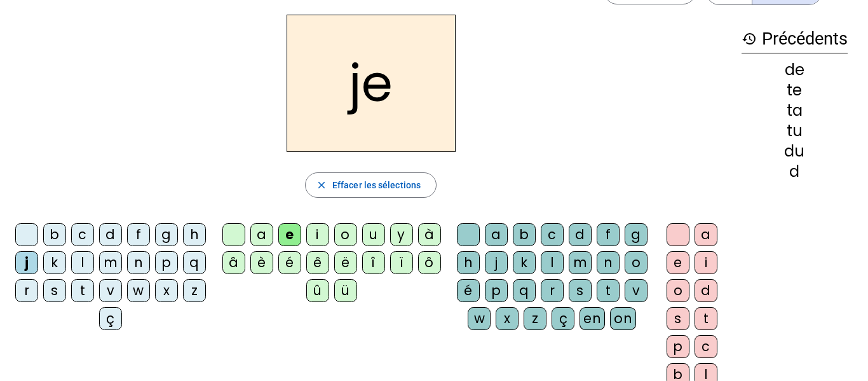 This screenshot has height=381, width=868. Describe the element at coordinates (794, 151) in the screenshot. I see `div: du` at that location.